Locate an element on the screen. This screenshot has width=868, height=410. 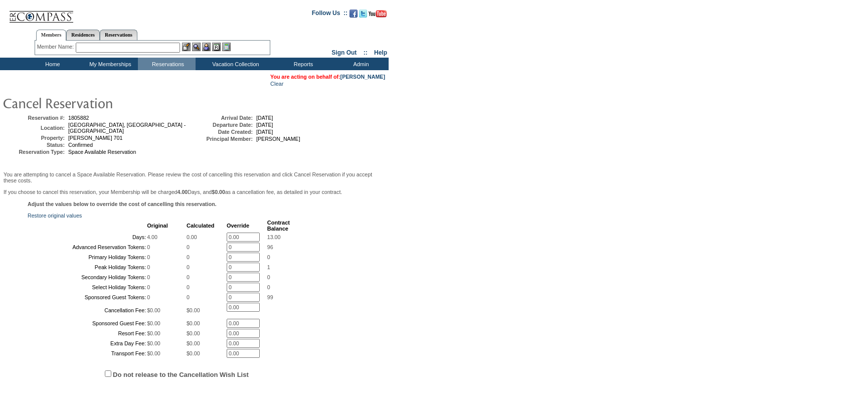
td: Reports is located at coordinates (302, 64).